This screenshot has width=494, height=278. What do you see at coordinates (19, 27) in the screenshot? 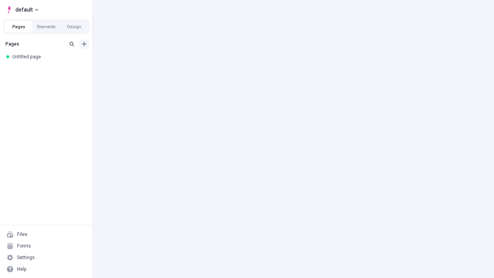
I see `button: Pages` at bounding box center [19, 27].